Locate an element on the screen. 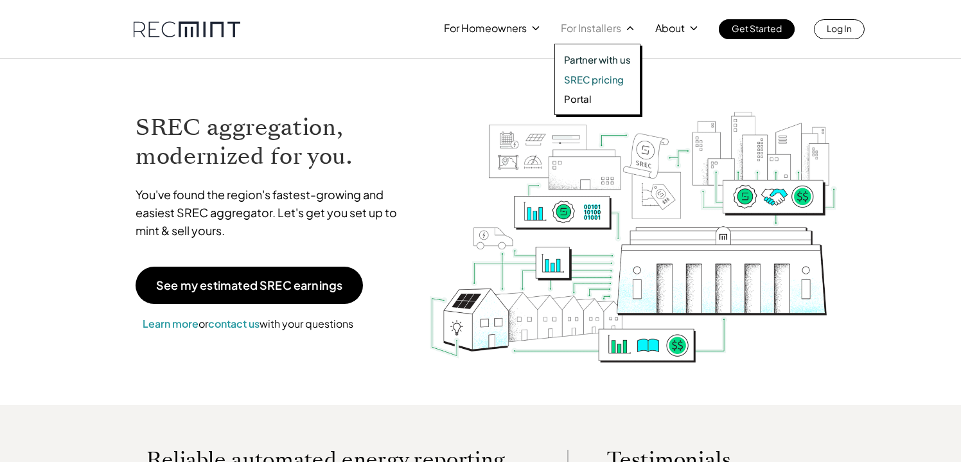 This screenshot has height=462, width=961. p: For Homeowners is located at coordinates (485, 28).